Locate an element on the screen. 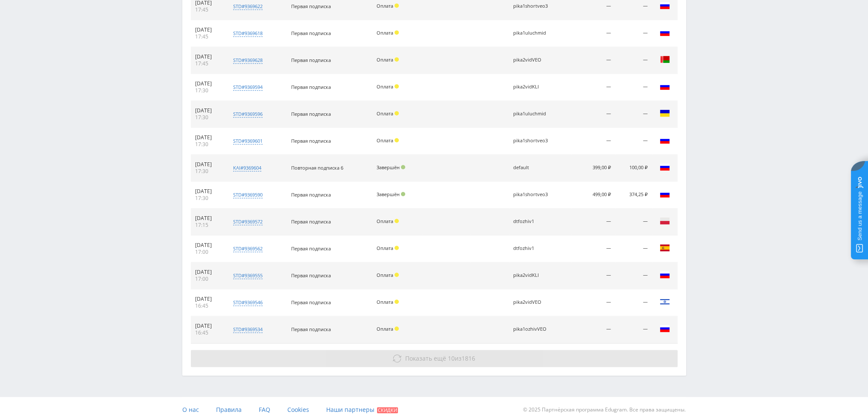 This screenshot has width=868, height=420. div: std#9369546 is located at coordinates (248, 302).